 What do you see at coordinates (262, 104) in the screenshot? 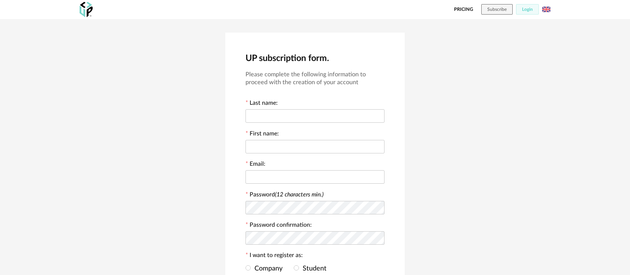
I see `label: Last name:` at bounding box center [262, 104].